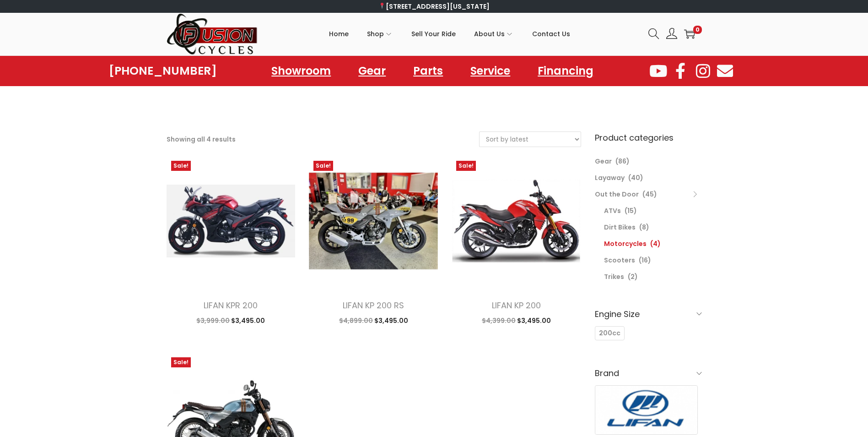 The width and height of the screenshot is (868, 437). I want to click on h6: Product categories, so click(649, 138).